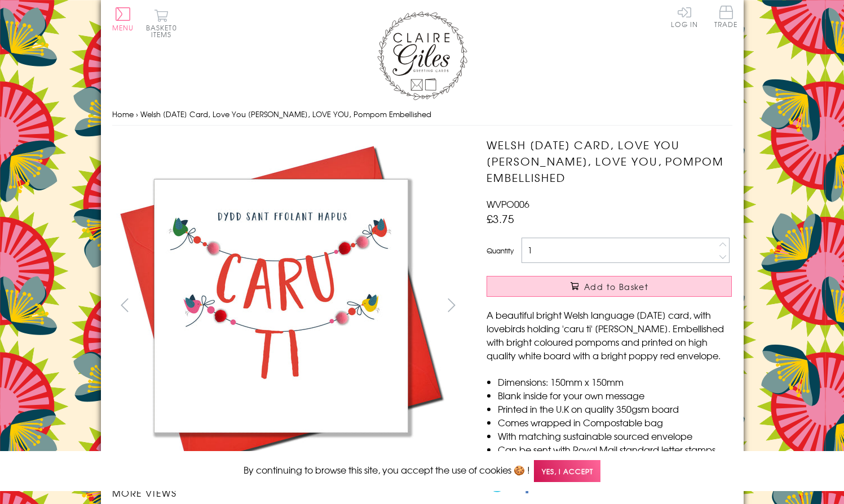 The height and width of the screenshot is (504, 844). I want to click on li: Dimensions: 150mm x 150mm, so click(614, 382).